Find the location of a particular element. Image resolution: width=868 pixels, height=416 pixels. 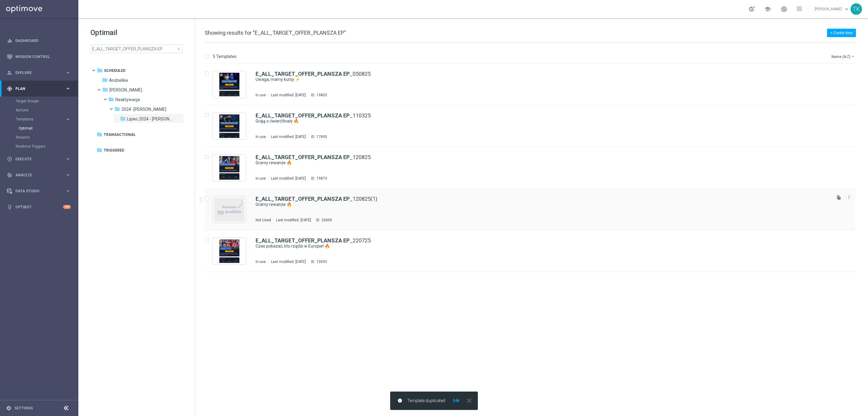

span: Template duplicated is located at coordinates (426, 401).